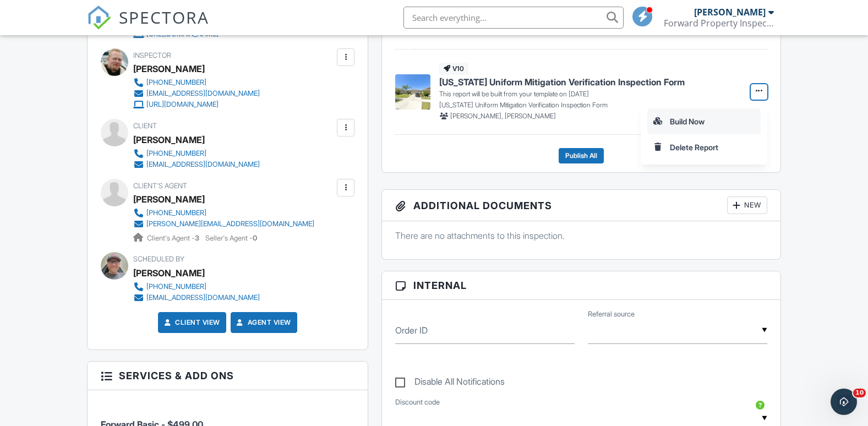  Describe the element at coordinates (255, 237) in the screenshot. I see `strong: 0` at that location.